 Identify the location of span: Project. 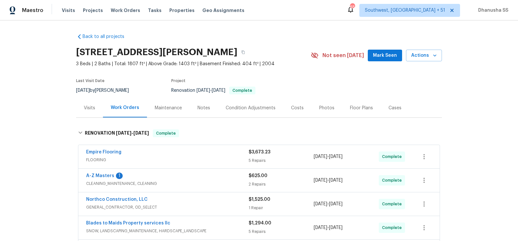
(179, 81).